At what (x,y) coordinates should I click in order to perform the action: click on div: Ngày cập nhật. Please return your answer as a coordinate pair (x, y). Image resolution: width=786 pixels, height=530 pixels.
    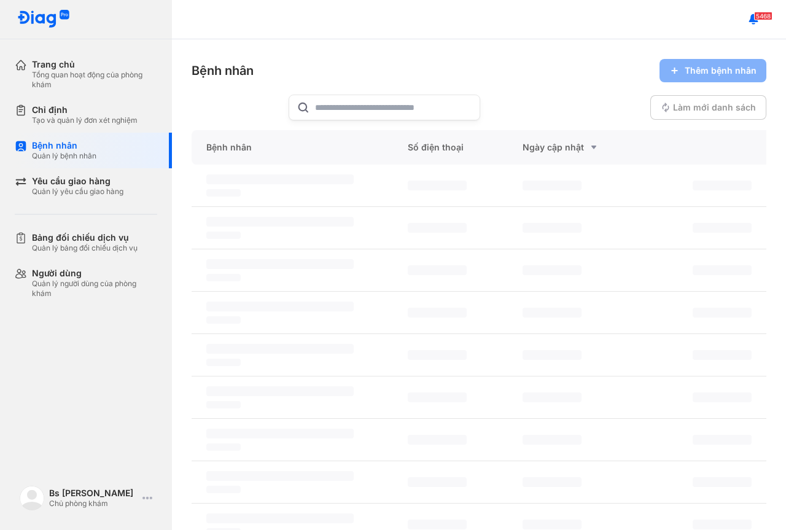
    Looking at the image, I should click on (565, 147).